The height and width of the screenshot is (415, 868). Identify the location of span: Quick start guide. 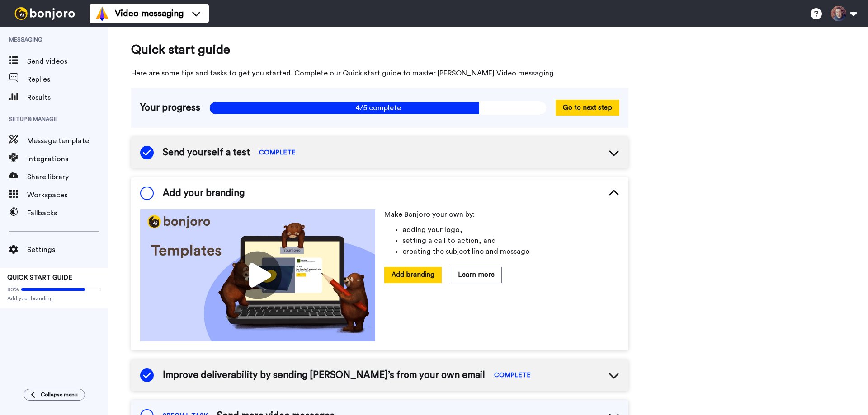
(380, 50).